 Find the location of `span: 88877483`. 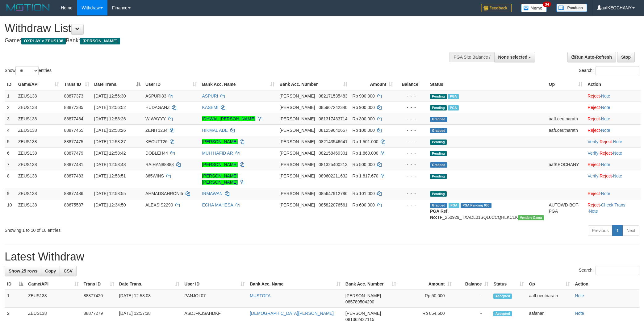

span: 88877483 is located at coordinates (73, 176).